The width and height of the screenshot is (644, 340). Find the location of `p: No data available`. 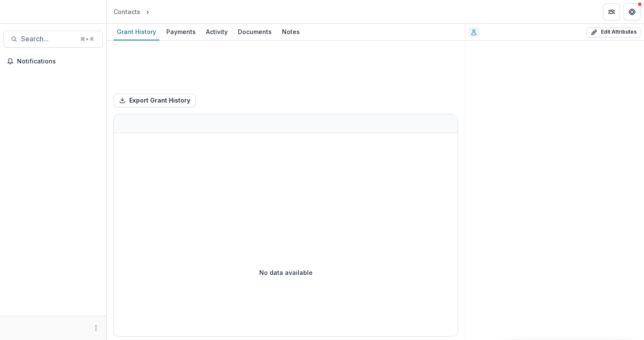

p: No data available is located at coordinates (286, 273).